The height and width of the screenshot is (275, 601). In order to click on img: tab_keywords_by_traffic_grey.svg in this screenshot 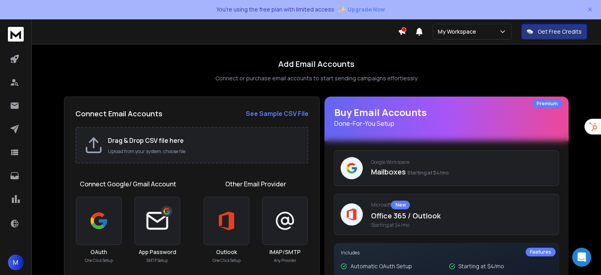, I will do `click(93, 49)`.